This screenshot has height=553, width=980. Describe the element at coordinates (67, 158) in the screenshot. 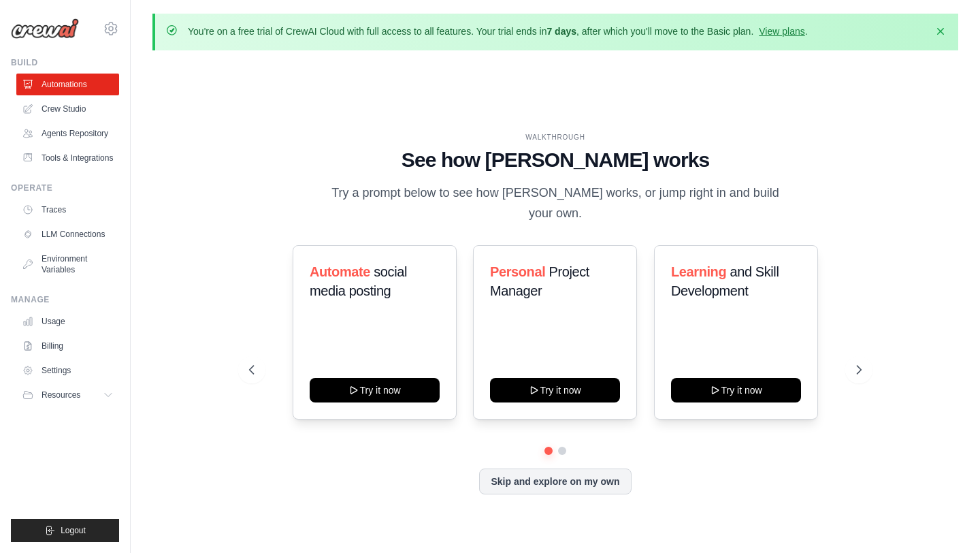

I see `a: Tools & Integrations` at that location.